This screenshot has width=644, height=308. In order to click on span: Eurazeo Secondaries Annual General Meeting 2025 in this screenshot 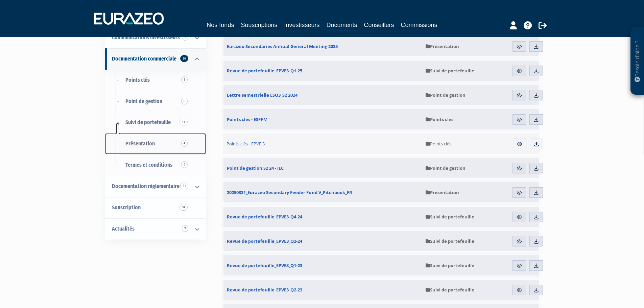, I will do `click(282, 46)`.